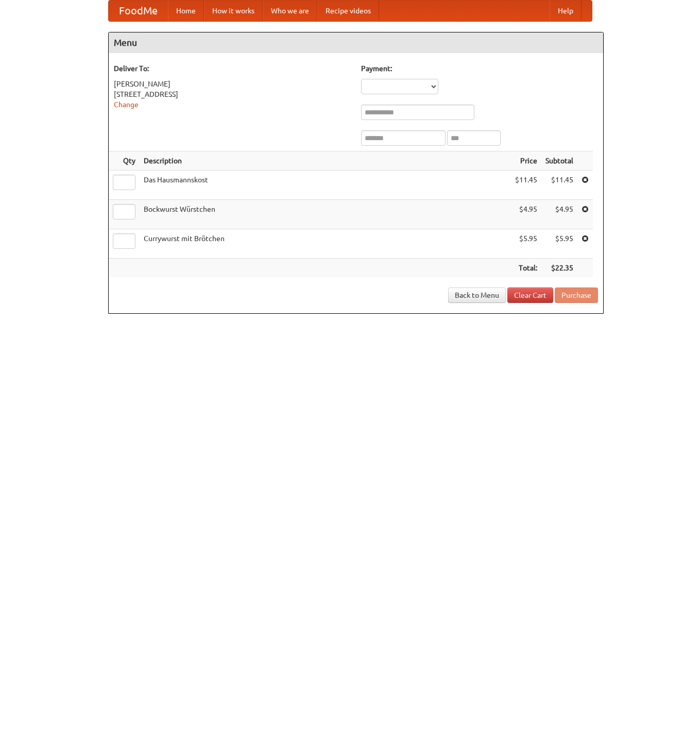 The height and width of the screenshot is (729, 700). What do you see at coordinates (576, 295) in the screenshot?
I see `button: Purchase` at bounding box center [576, 295].